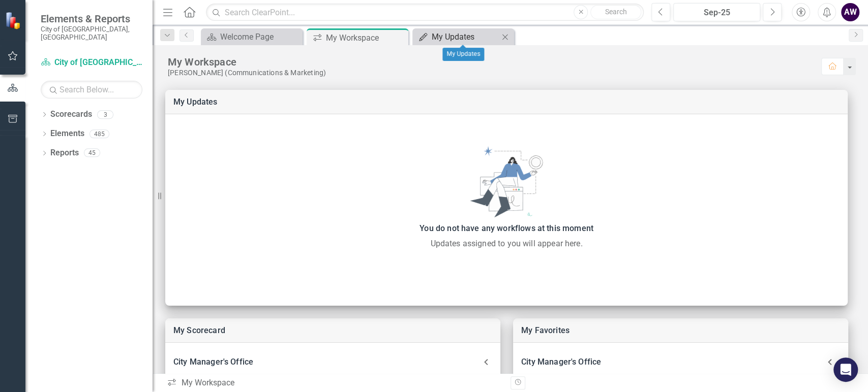  I want to click on img: ClearPoint Strategy, so click(14, 20).